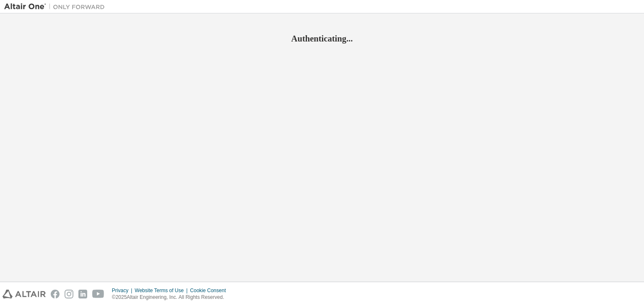 Image resolution: width=644 pixels, height=306 pixels. What do you see at coordinates (55, 294) in the screenshot?
I see `img: facebook.svg` at bounding box center [55, 294].